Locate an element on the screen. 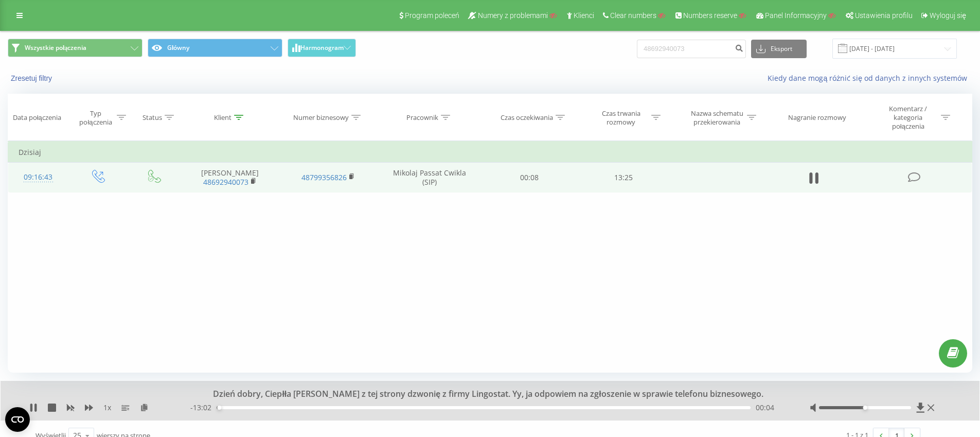  span: Program poleceń is located at coordinates (432, 15).